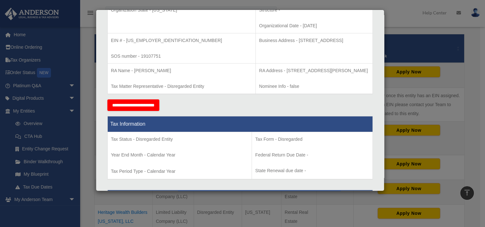 This screenshot has height=227, width=485. I want to click on th: Formation Progress, so click(240, 197).